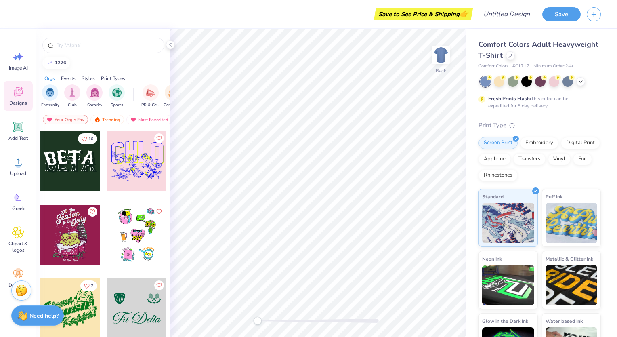 This screenshot has width=617, height=337. I want to click on span: Image AI, so click(18, 68).